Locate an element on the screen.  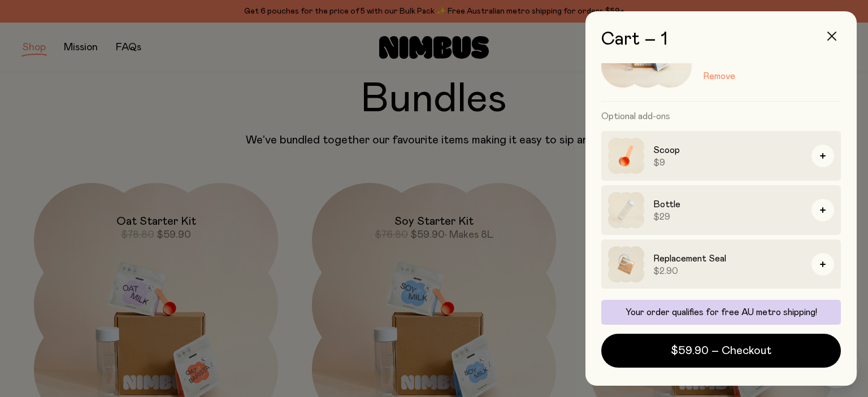
span: $59.90 – Checkout is located at coordinates (721, 351).